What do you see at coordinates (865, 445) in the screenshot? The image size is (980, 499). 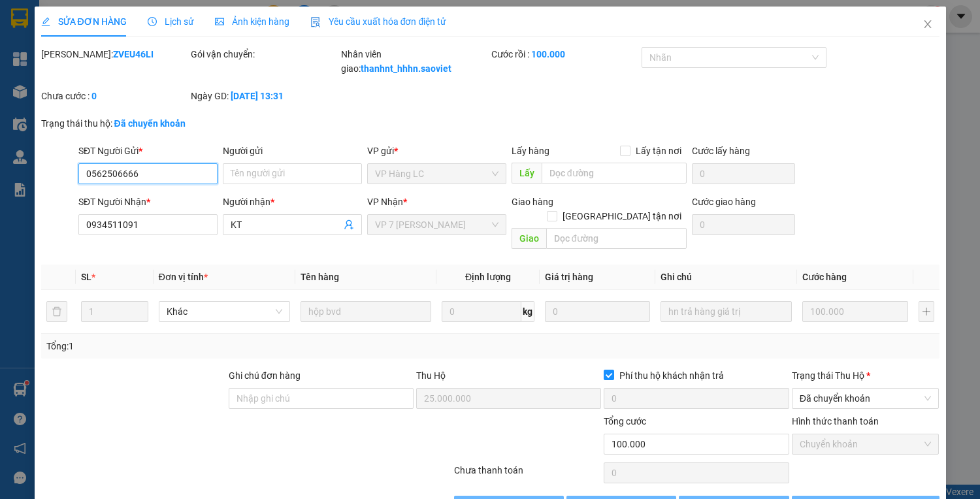 I see `span: Chuyển khoản` at bounding box center [865, 445].